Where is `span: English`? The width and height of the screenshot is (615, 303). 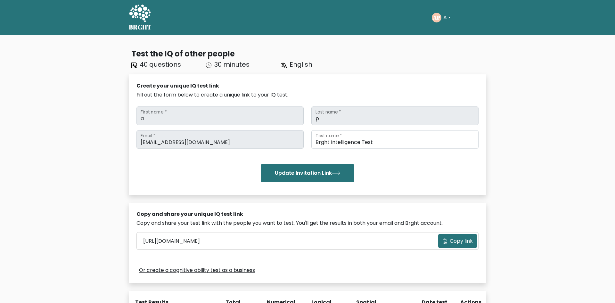 span: English is located at coordinates (301, 64).